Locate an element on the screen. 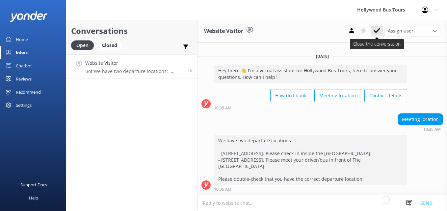 The image size is (447, 211). h3: Website Visitor is located at coordinates (224, 31).